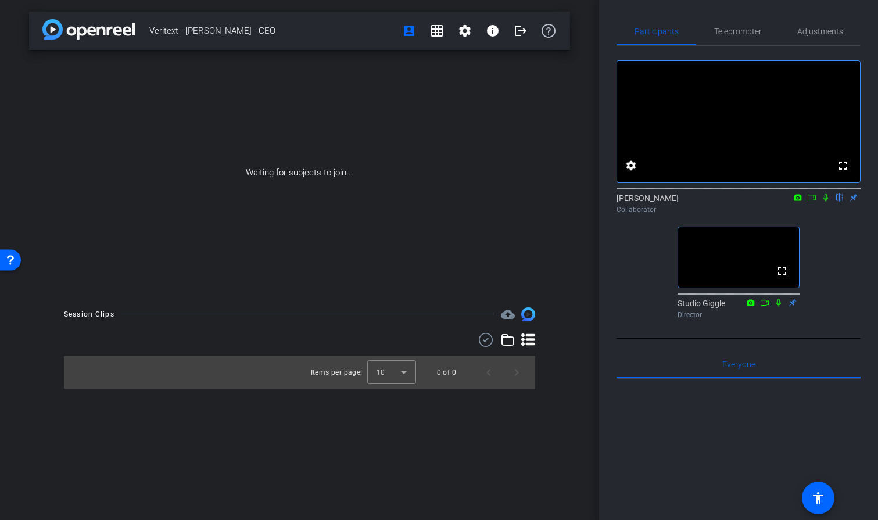  What do you see at coordinates (437, 31) in the screenshot?
I see `mat-icon: grid_on` at bounding box center [437, 31].